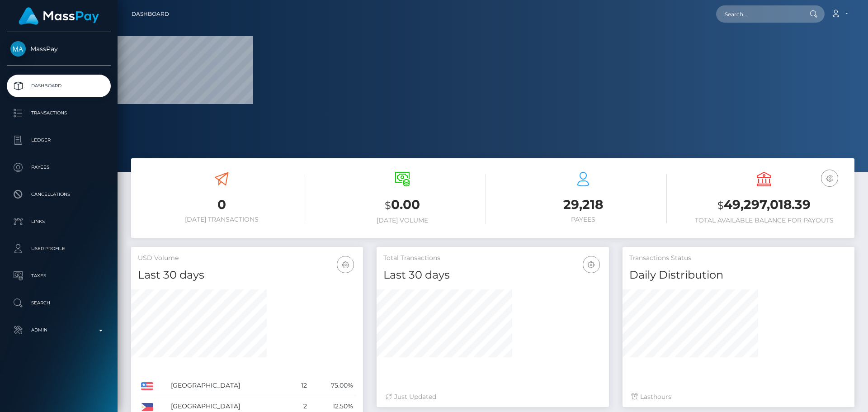  I want to click on h5: Total Transactions, so click(493, 258).